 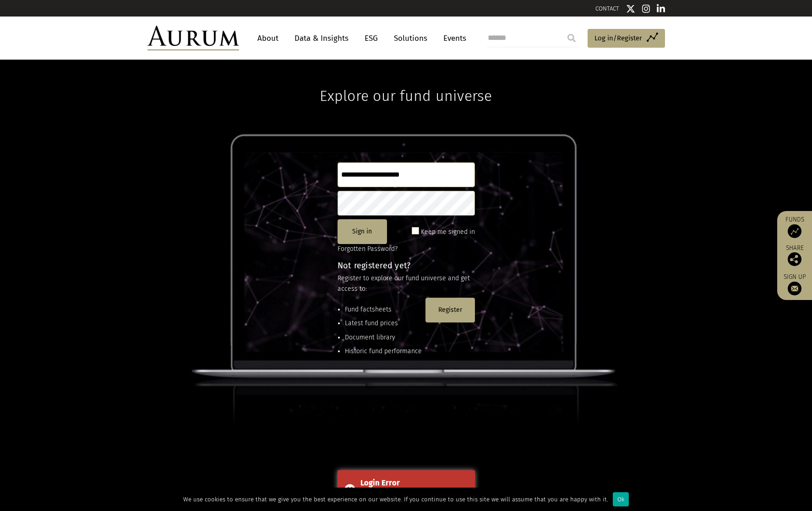 What do you see at coordinates (363, 231) in the screenshot?
I see `button: Sign in` at bounding box center [363, 231].